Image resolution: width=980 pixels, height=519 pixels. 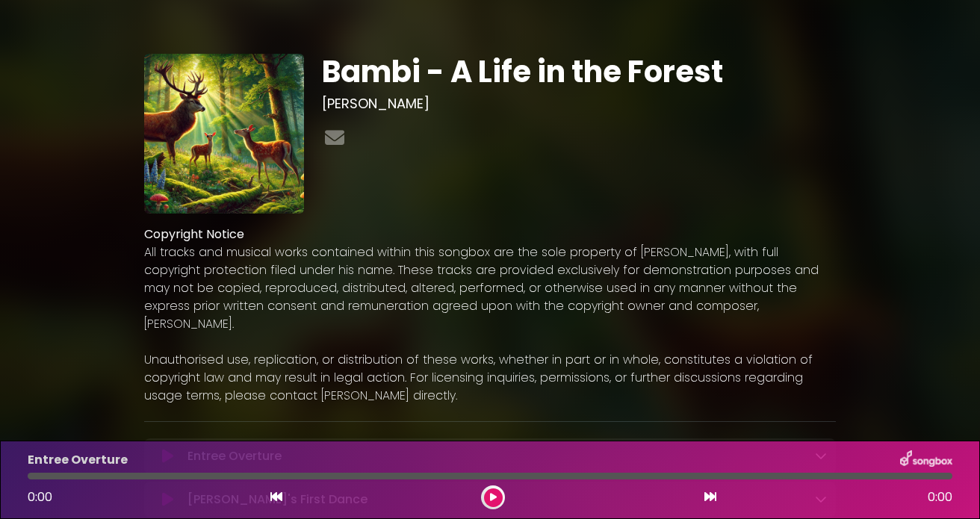 What do you see at coordinates (194, 234) in the screenshot?
I see `strong: Copyright Notice` at bounding box center [194, 234].